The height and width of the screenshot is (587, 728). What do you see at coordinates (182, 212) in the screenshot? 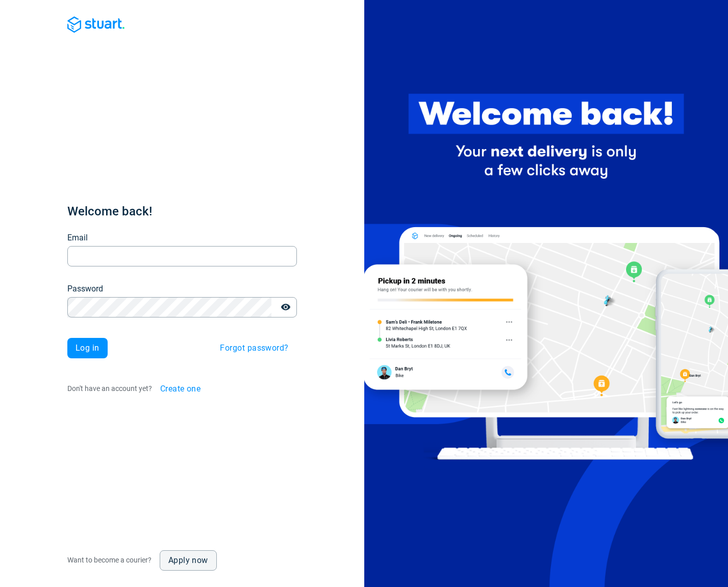
I see `h1: Welcome back!` at bounding box center [182, 212].